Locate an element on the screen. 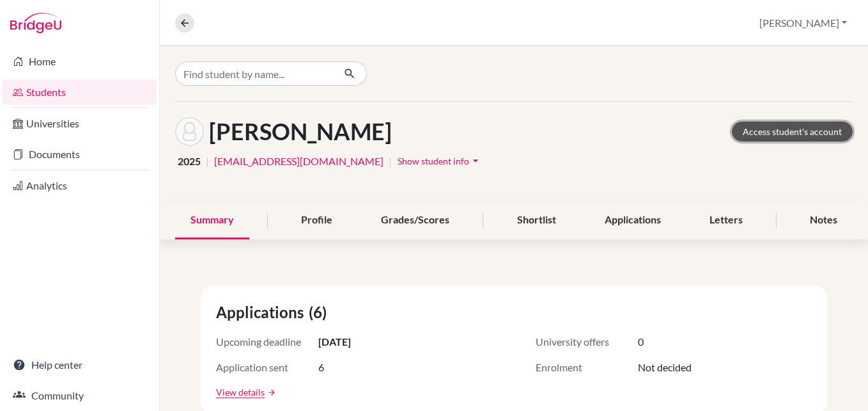 The height and width of the screenshot is (411, 868). i: arrow_drop_down is located at coordinates (475, 161).